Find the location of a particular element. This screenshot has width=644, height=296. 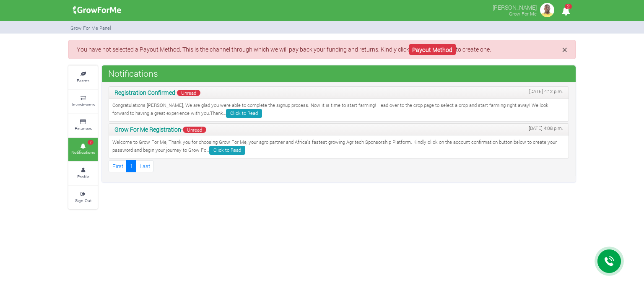

small: Investments is located at coordinates (83, 104).